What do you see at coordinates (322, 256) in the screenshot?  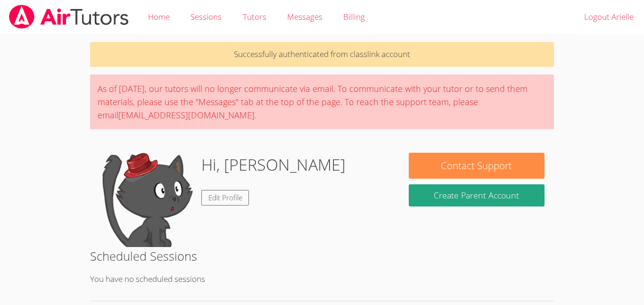 I see `h2: Scheduled Sessions` at bounding box center [322, 256].